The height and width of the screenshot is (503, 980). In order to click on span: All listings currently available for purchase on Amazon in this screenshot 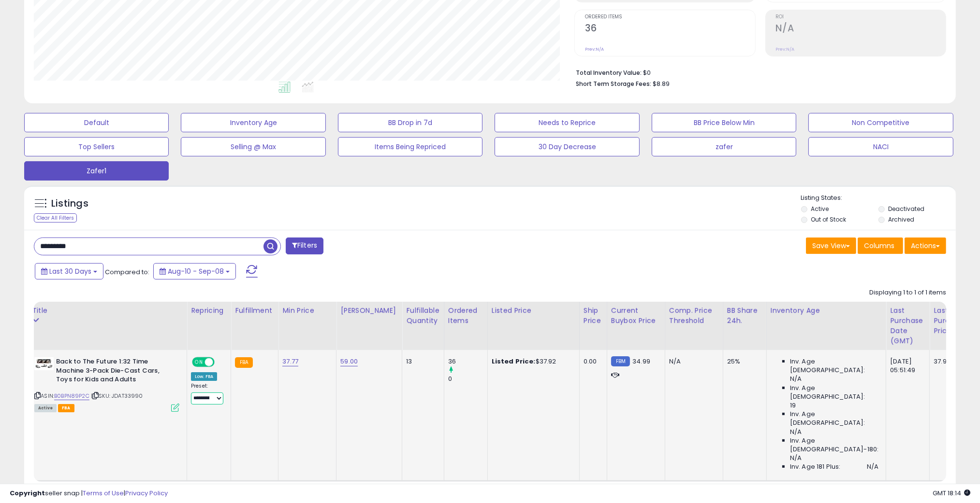, I will do `click(46, 408)`.